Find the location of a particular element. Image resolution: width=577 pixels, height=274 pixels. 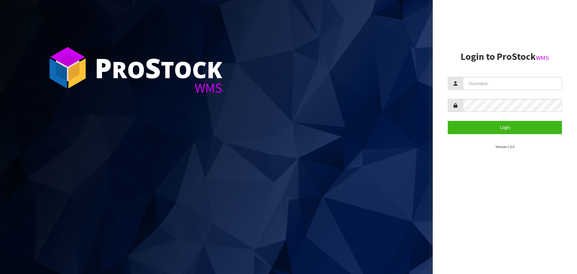

img: ProStock Cube is located at coordinates (68, 68).